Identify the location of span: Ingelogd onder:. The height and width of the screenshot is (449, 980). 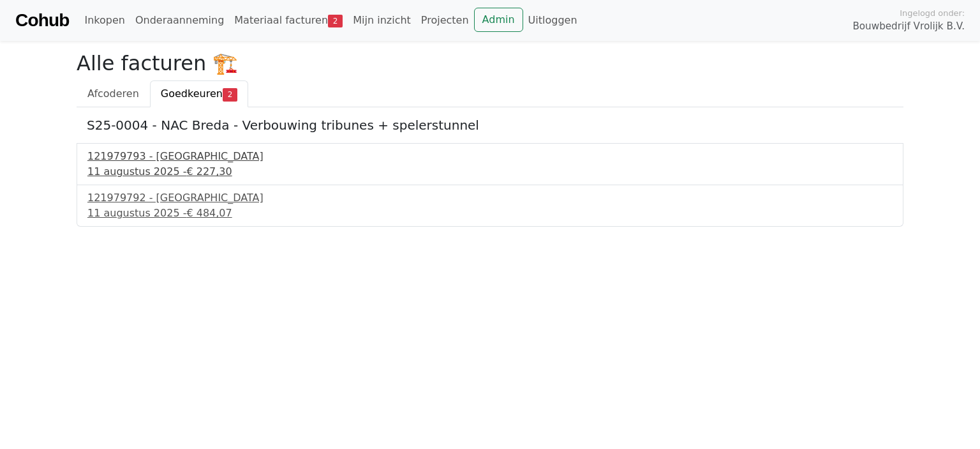
(933, 13).